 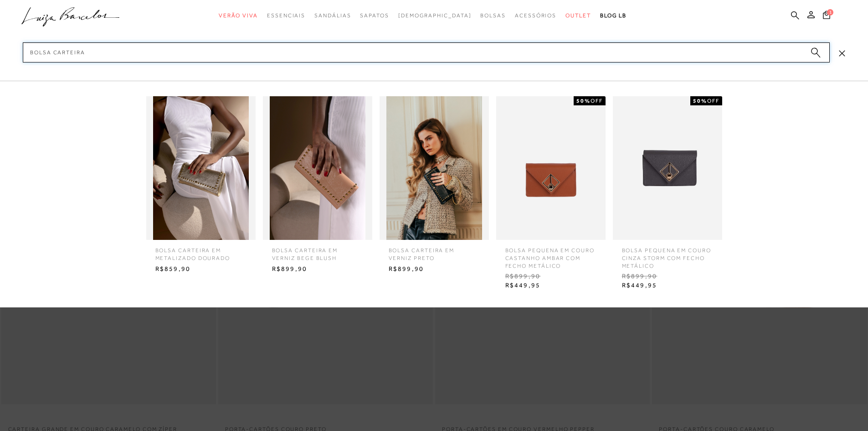 What do you see at coordinates (493, 16) in the screenshot?
I see `span: Bolsas` at bounding box center [493, 16].